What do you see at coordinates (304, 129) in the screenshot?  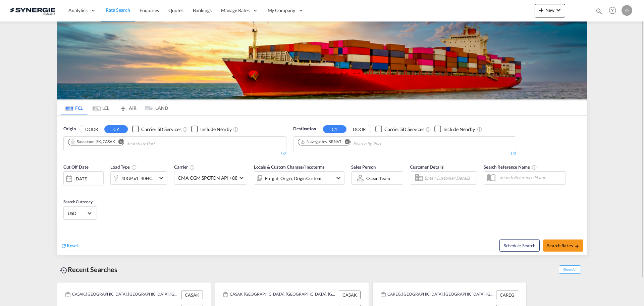 I see `span: Destination` at bounding box center [304, 129].